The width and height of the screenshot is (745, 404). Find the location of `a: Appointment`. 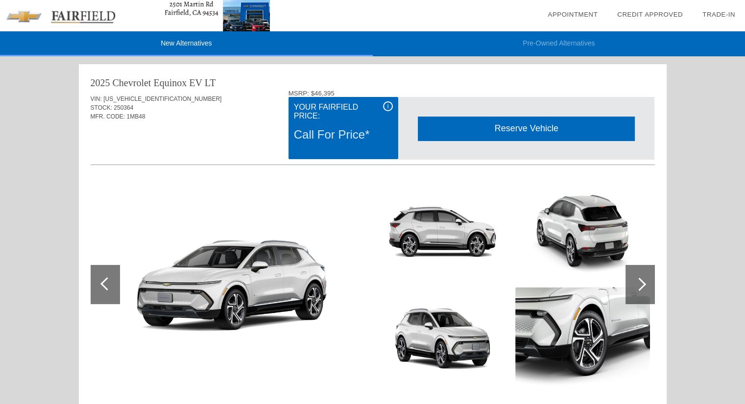

a: Appointment is located at coordinates (572, 14).